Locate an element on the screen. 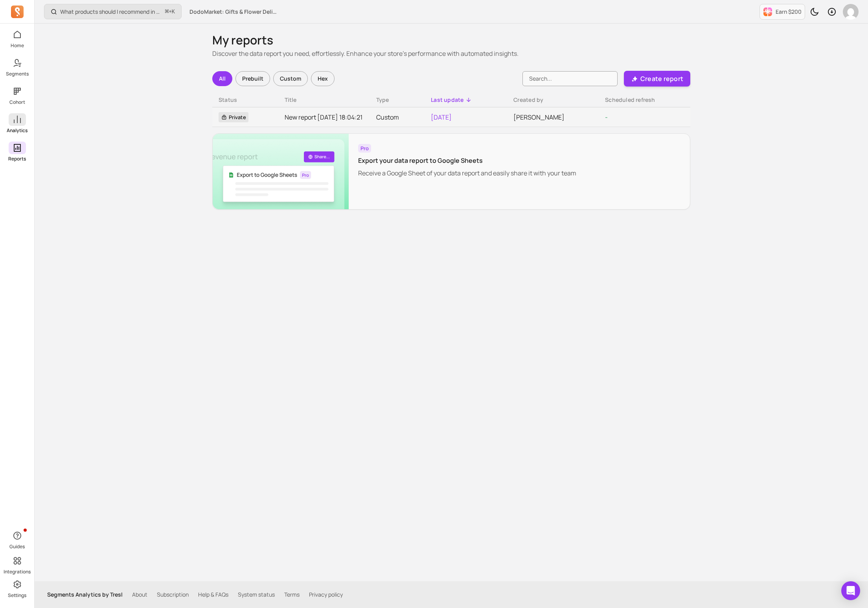 The height and width of the screenshot is (608, 868). p: Reports is located at coordinates (17, 159).